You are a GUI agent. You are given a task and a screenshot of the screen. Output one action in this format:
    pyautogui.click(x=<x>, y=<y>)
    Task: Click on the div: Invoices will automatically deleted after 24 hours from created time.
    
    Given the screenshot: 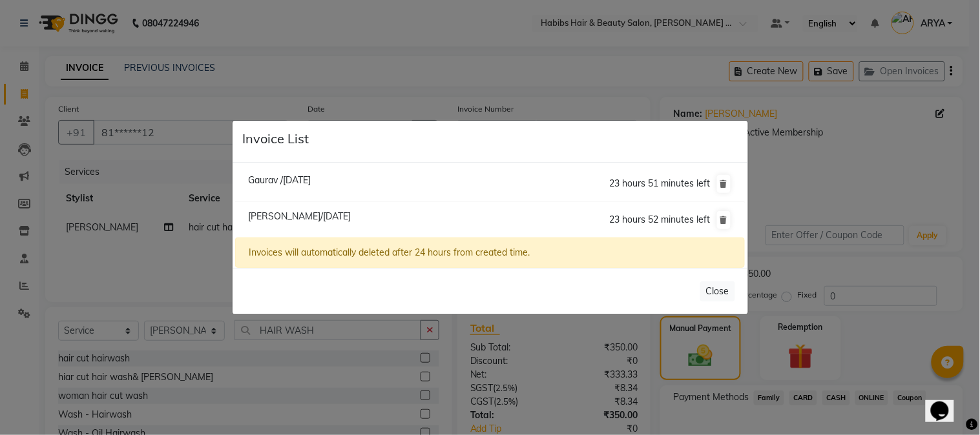 What is the action you would take?
    pyautogui.click(x=490, y=253)
    